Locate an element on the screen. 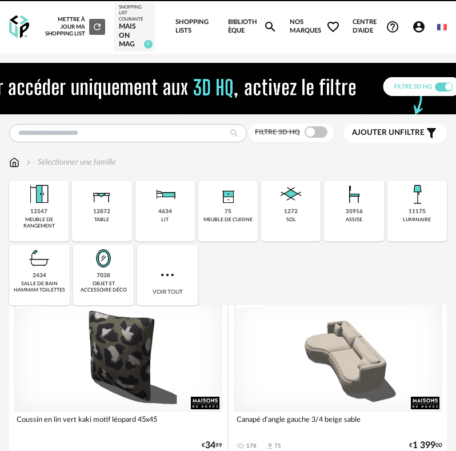 This screenshot has height=451, width=456. div: table is located at coordinates (102, 219).